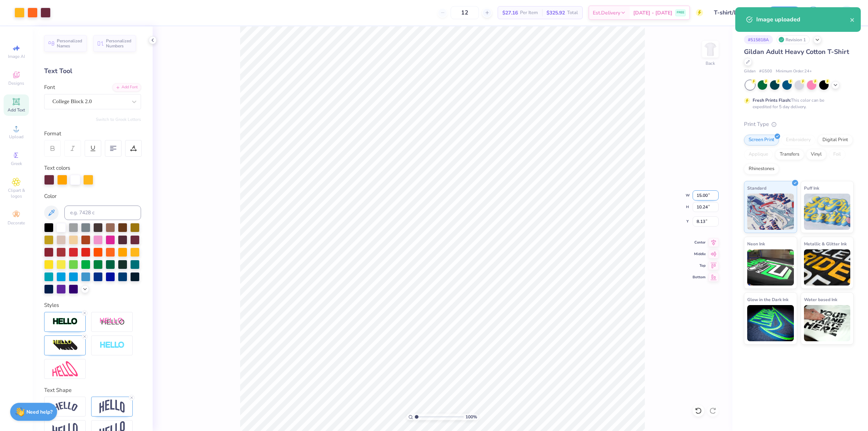  I want to click on span: FREE, so click(680, 13).